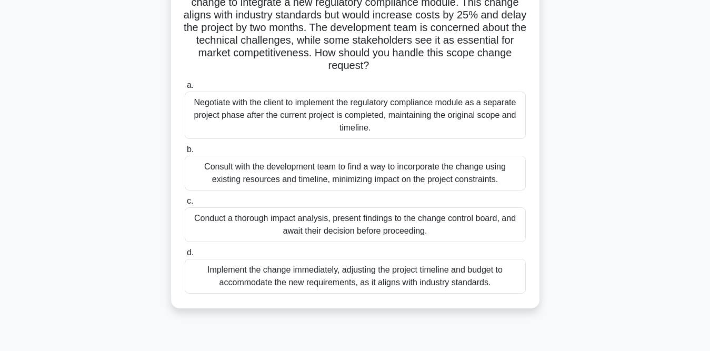 This screenshot has height=351, width=710. I want to click on span: a., so click(190, 85).